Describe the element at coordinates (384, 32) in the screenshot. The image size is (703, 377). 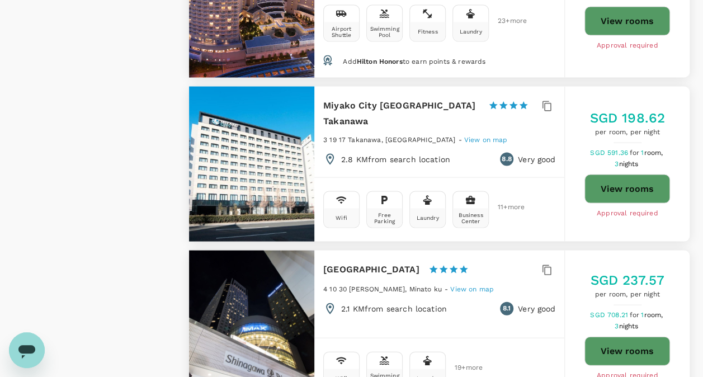
I see `div: Swimming Pool` at that location.